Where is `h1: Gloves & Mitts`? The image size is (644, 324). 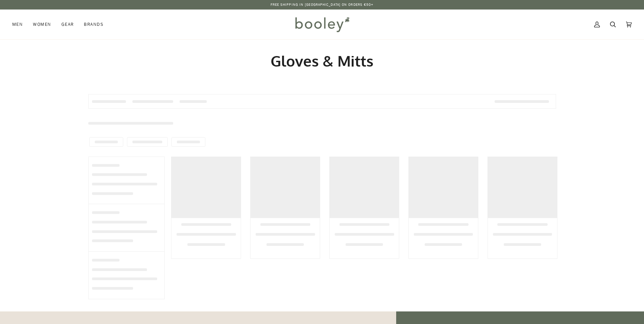 h1: Gloves & Mitts is located at coordinates (322, 61).